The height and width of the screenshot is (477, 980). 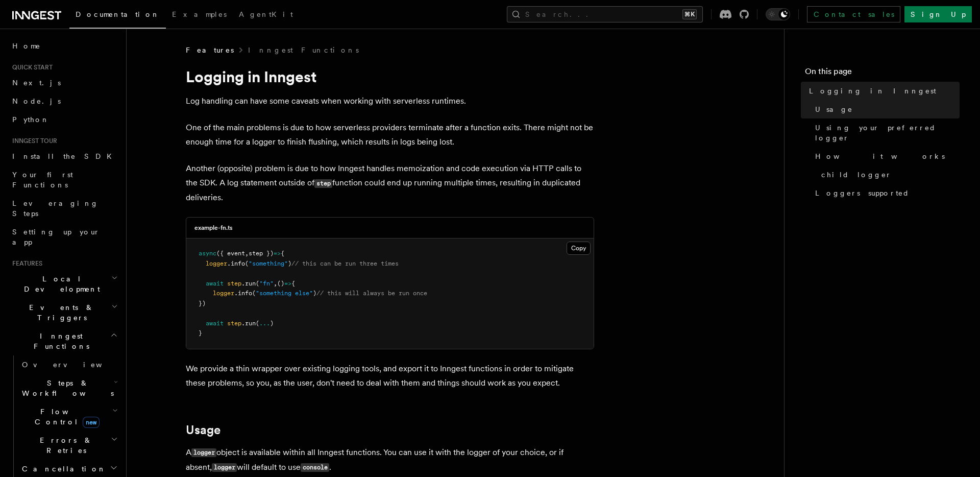 What do you see at coordinates (63, 46) in the screenshot?
I see `a: Home` at bounding box center [63, 46].